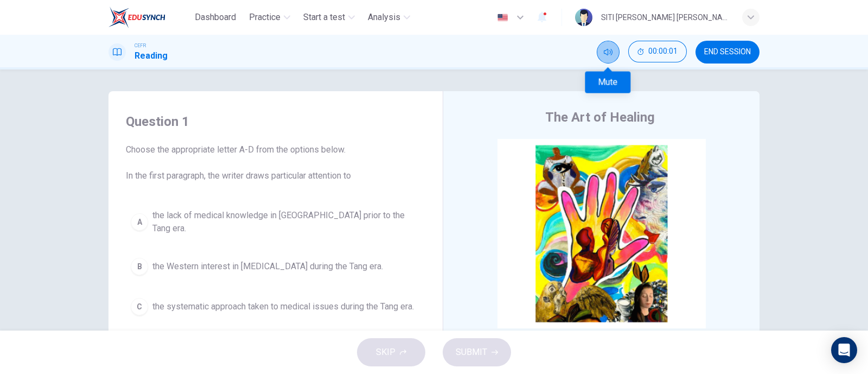 This screenshot has height=374, width=868. I want to click on button: END SESSION, so click(728, 52).